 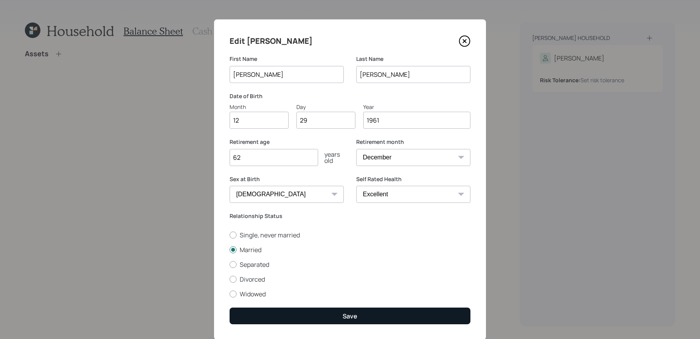 I want to click on label: Single, never married, so click(x=350, y=235).